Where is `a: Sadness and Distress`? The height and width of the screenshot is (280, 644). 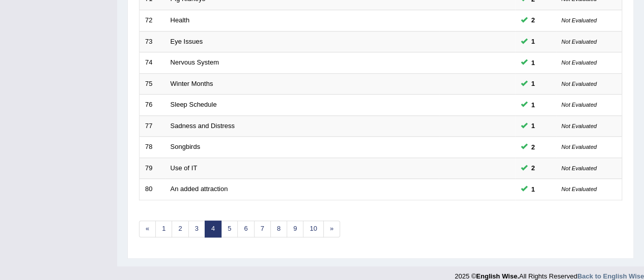
a: Sadness and Distress is located at coordinates (202, 125).